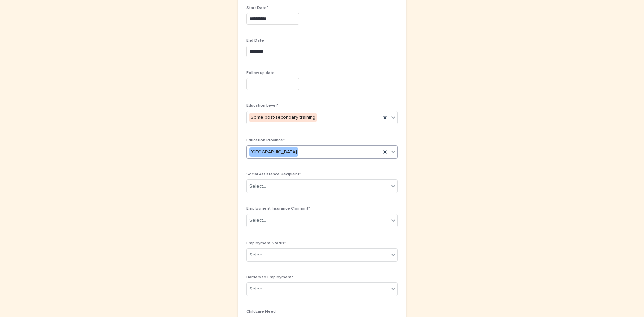 Image resolution: width=644 pixels, height=317 pixels. Describe the element at coordinates (270, 278) in the screenshot. I see `span: Barriers to Employment*` at that location.